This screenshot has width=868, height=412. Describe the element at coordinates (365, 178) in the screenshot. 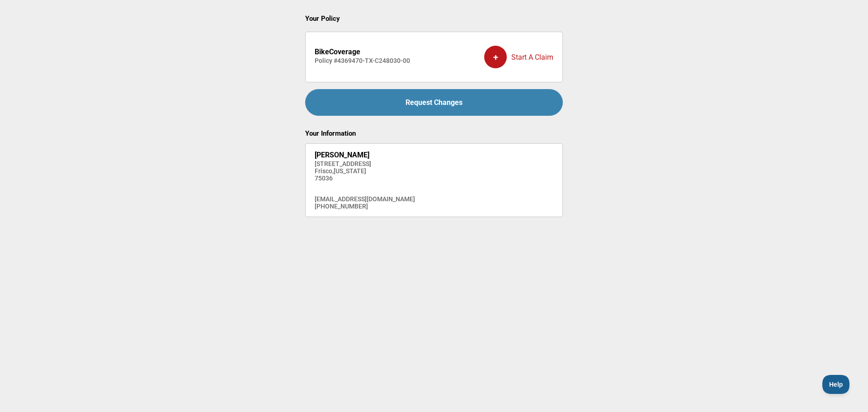

I see `h4: 75036` at that location.